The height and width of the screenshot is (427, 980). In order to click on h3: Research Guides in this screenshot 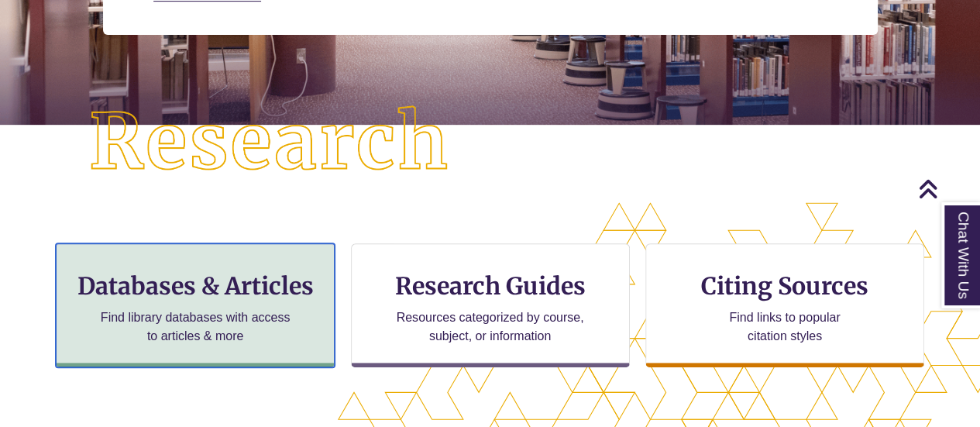, I will do `click(490, 286)`.